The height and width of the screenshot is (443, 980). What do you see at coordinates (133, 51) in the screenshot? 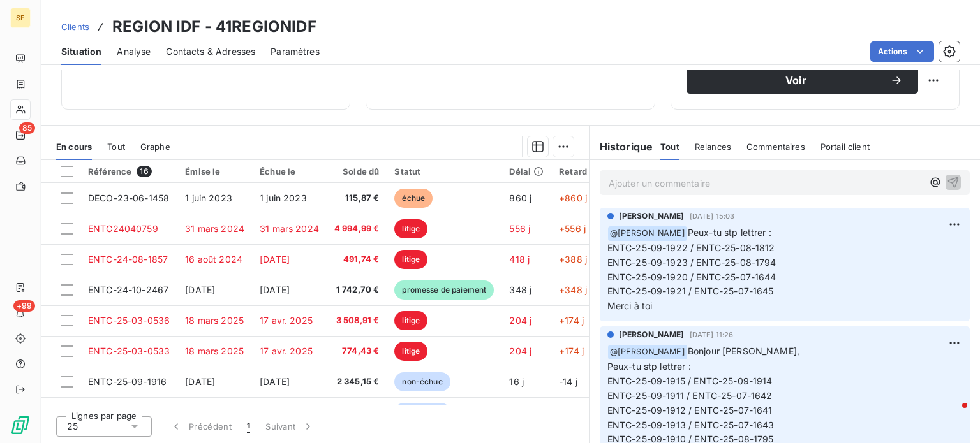
I see `span: Analyse` at bounding box center [133, 51].